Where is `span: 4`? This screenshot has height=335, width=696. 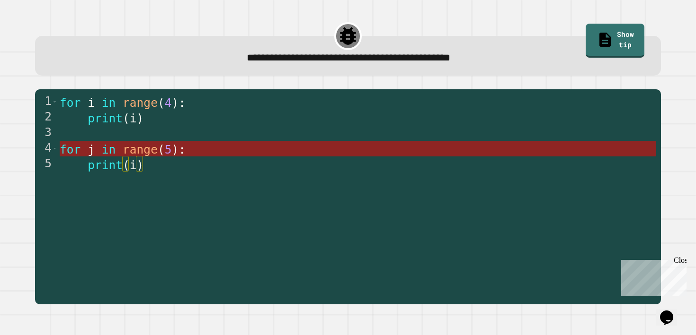 span: 4 is located at coordinates (168, 103).